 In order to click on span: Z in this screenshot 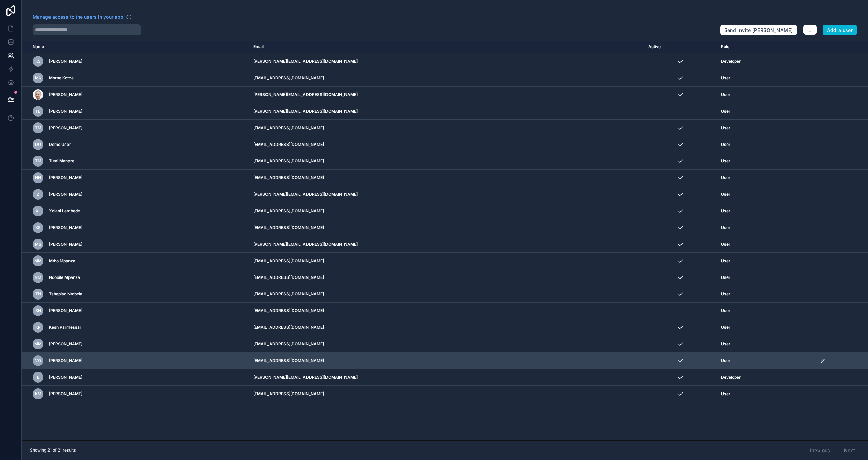, I will do `click(38, 194)`.